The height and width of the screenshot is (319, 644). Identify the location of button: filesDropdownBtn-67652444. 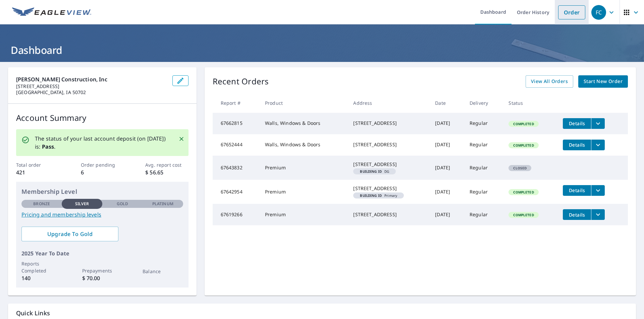
(598, 145).